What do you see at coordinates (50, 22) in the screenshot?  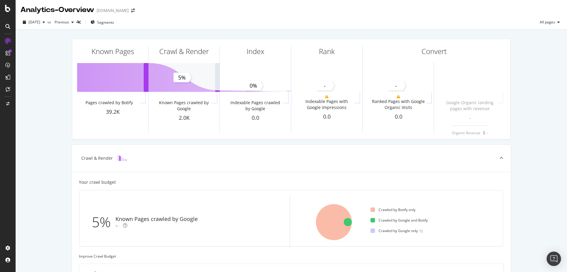 I see `span: vs` at bounding box center [50, 22].